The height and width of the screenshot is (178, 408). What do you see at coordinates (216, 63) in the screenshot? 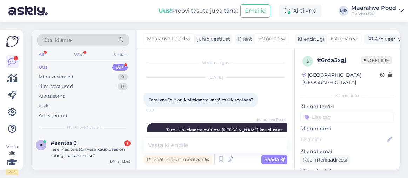
I see `div: Vestlus algas` at bounding box center [216, 63].